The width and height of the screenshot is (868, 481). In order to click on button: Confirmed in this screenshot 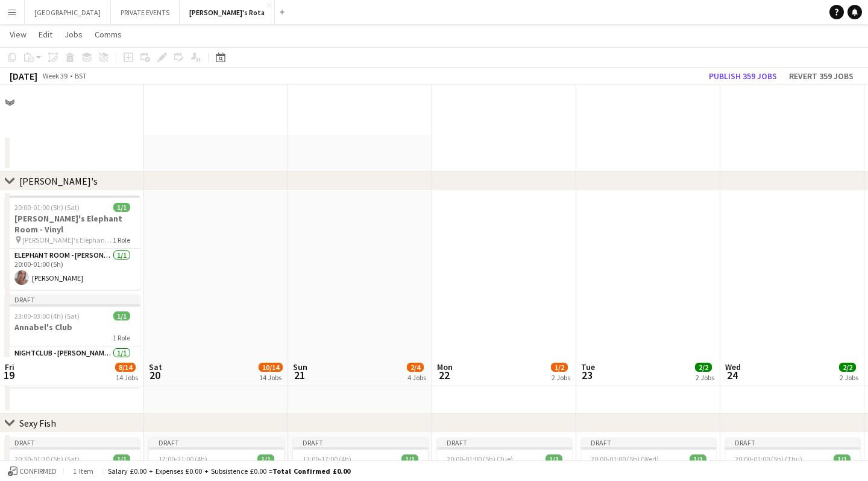, I will do `click(32, 472)`.